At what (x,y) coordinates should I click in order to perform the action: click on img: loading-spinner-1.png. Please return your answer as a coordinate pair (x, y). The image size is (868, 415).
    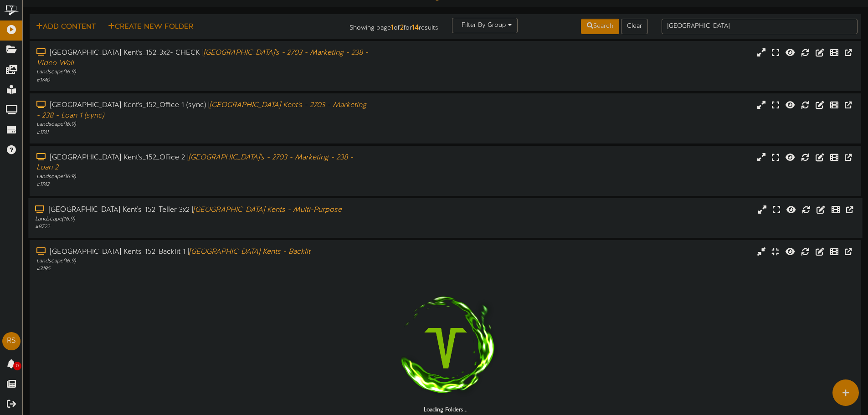
    Looking at the image, I should click on (446, 348).